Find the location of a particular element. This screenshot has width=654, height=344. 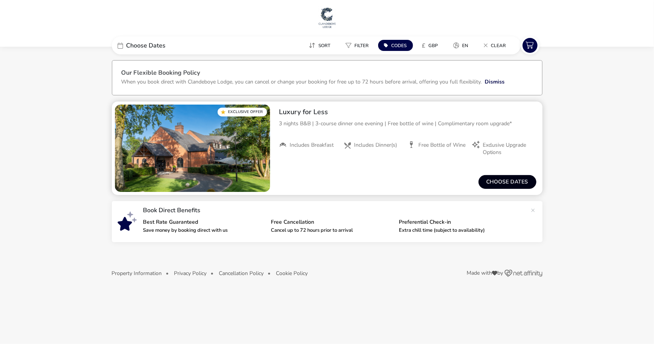

naf-pibe-menu-bar-item: Filter is located at coordinates (359, 45).